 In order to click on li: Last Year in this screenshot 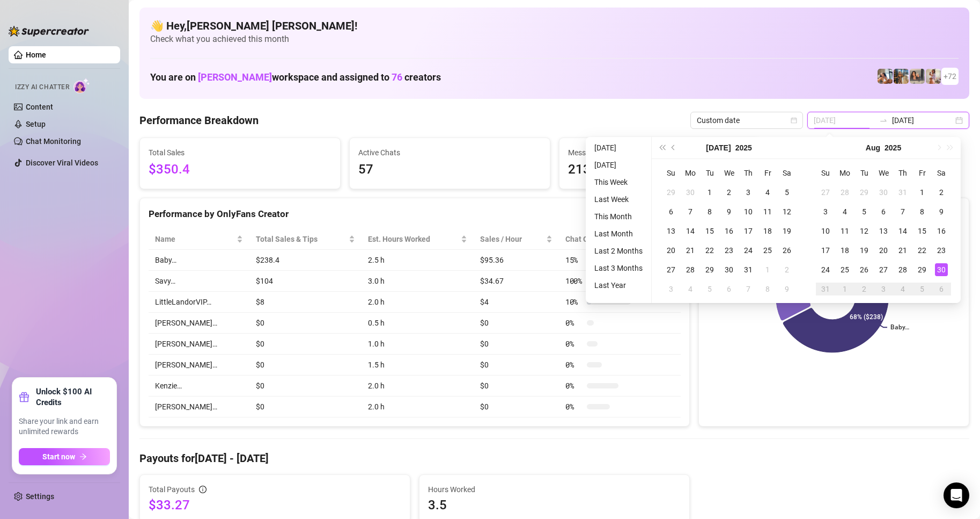, I will do `click(618, 285)`.